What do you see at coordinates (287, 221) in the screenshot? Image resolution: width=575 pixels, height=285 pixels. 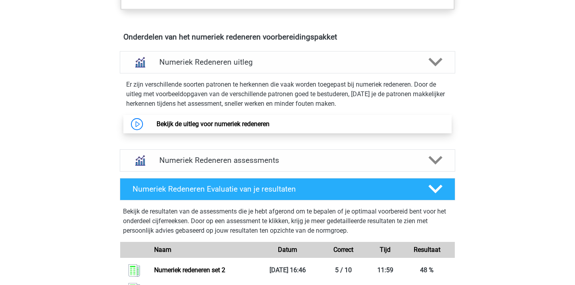 I see `p: Bekijk de resultaten van de assessments die je hebt afgerond om te bepalen of je optimaal voorber...` at bounding box center [287, 221].